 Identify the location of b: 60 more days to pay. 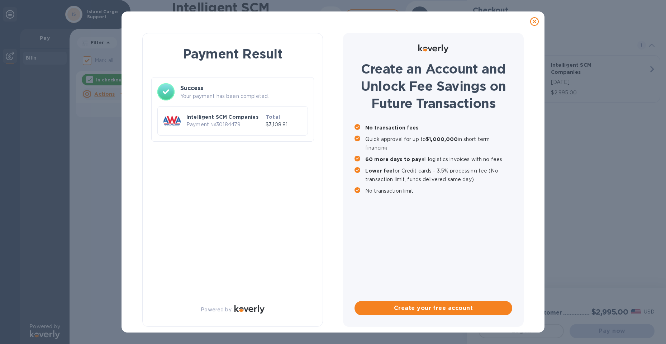
(393, 159).